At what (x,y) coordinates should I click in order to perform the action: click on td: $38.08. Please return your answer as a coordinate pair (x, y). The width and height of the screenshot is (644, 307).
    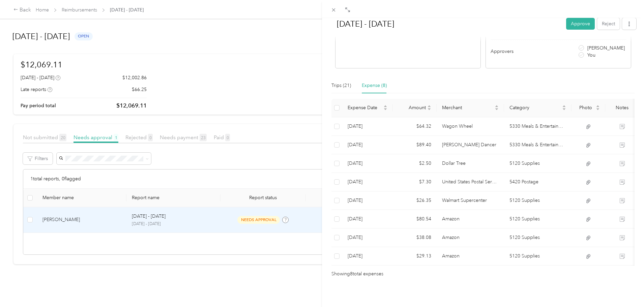
    Looking at the image, I should click on (414, 238).